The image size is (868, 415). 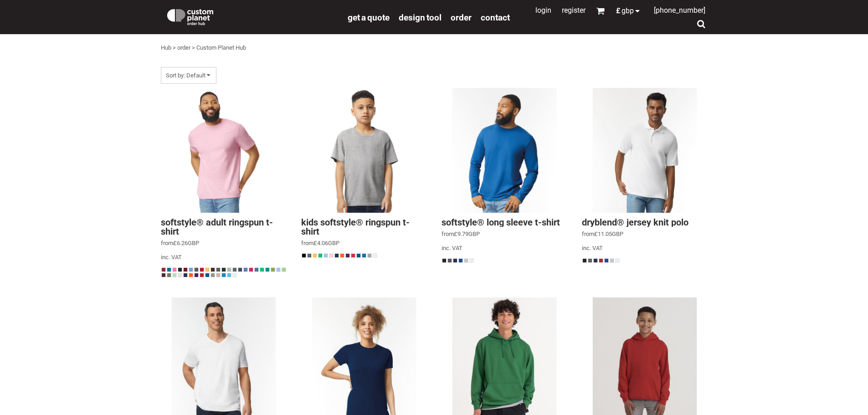 What do you see at coordinates (635, 222) in the screenshot?
I see `a: DryBlend® Jersey knit polo` at bounding box center [635, 222].